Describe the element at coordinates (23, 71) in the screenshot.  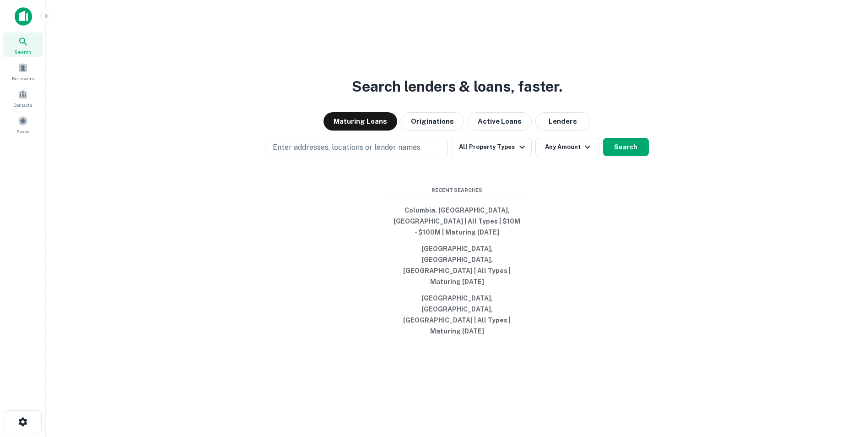
I see `a: Borrowers` at that location.